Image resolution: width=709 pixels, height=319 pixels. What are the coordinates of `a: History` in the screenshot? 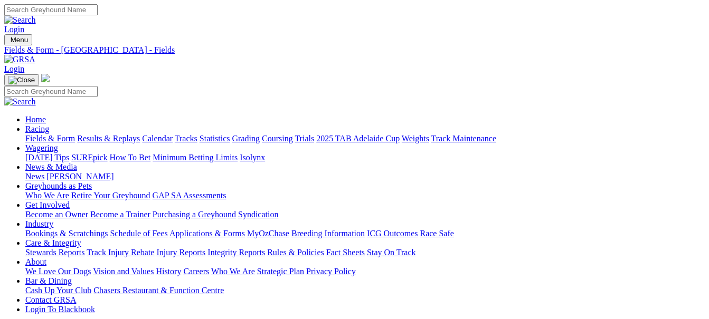 It's located at (168, 271).